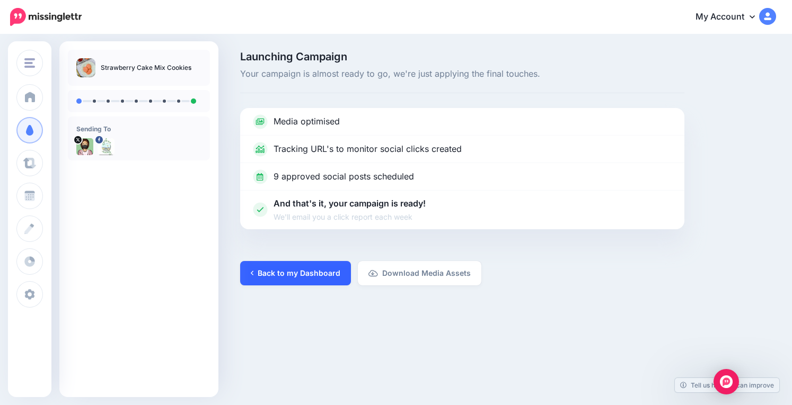 The image size is (792, 405). Describe the element at coordinates (730, 17) in the screenshot. I see `a: My Account` at that location.